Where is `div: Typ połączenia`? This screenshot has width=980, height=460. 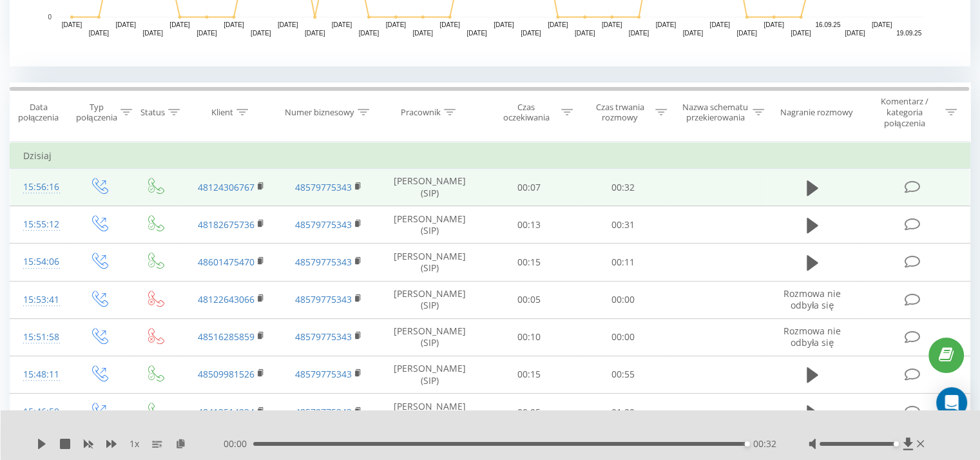
div: Typ połączenia is located at coordinates (96, 113).